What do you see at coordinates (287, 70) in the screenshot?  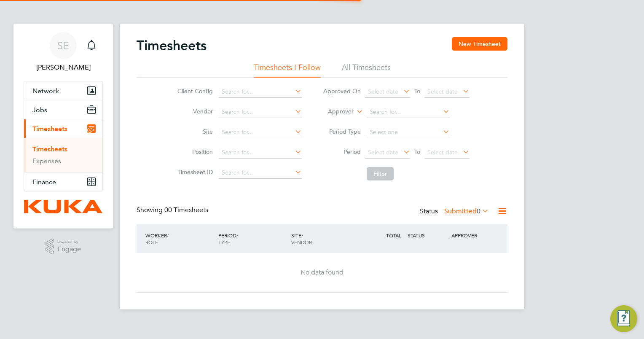 I see `li: Timesheets I Follow` at bounding box center [287, 70].